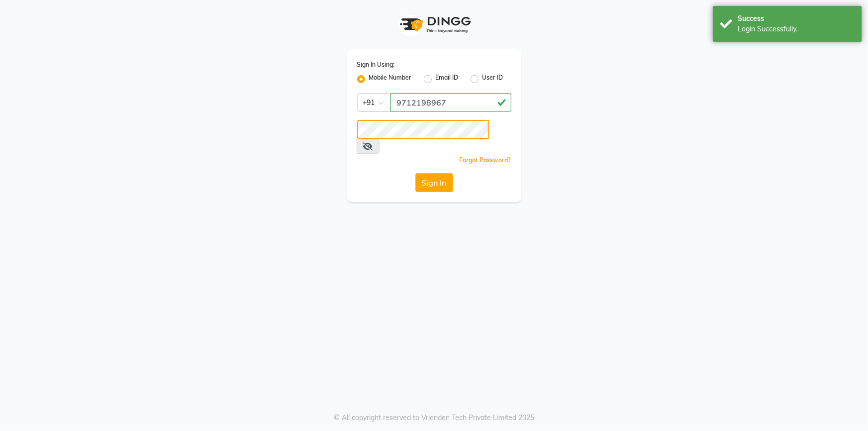 This screenshot has width=868, height=431. I want to click on label: Sign In Using:, so click(376, 65).